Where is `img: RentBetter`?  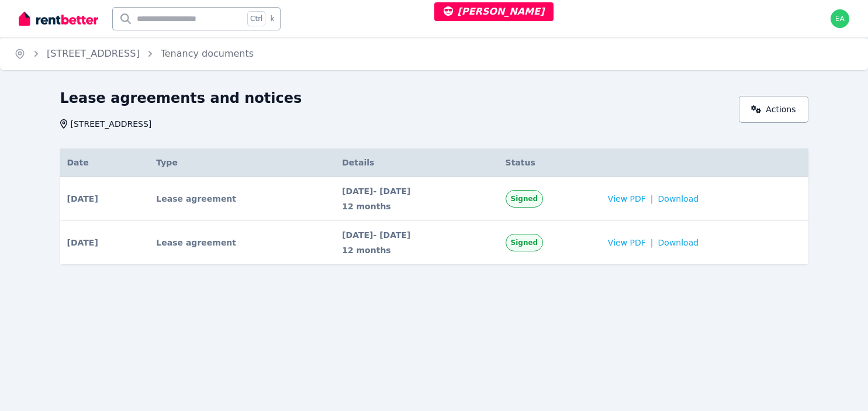
img: RentBetter is located at coordinates (58, 19).